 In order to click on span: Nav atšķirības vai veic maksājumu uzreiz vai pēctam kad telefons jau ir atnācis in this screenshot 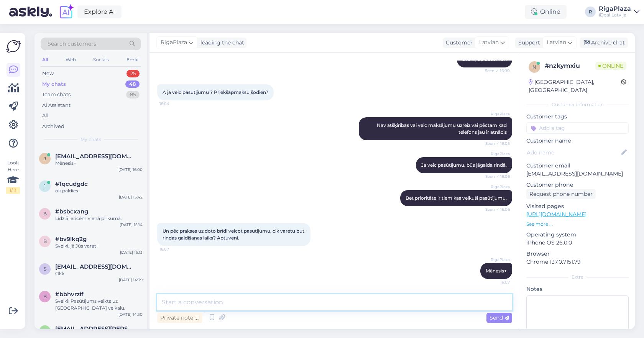, I will do `click(443, 128)`.